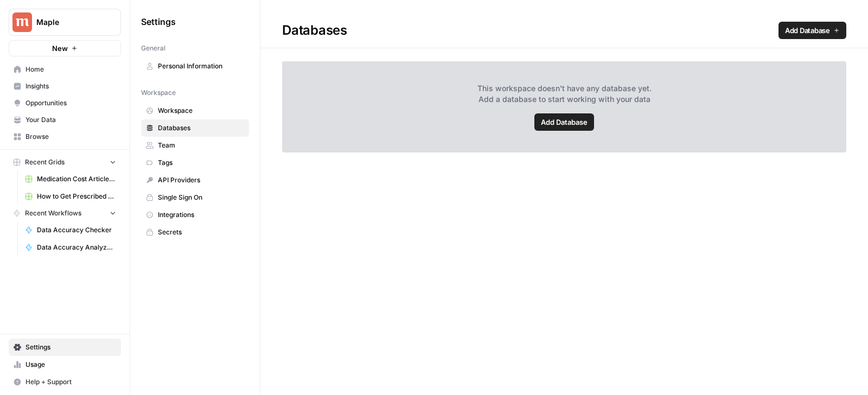 The image size is (868, 395). Describe the element at coordinates (201, 146) in the screenshot. I see `span: Team` at that location.